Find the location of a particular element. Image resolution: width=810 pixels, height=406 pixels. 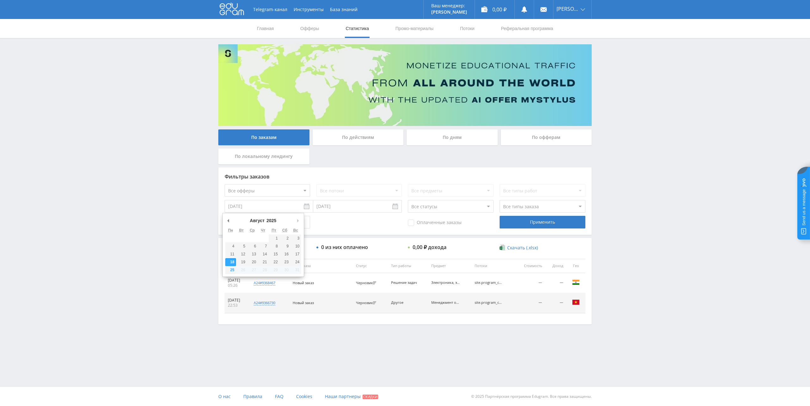

button: 17 is located at coordinates (295, 254).